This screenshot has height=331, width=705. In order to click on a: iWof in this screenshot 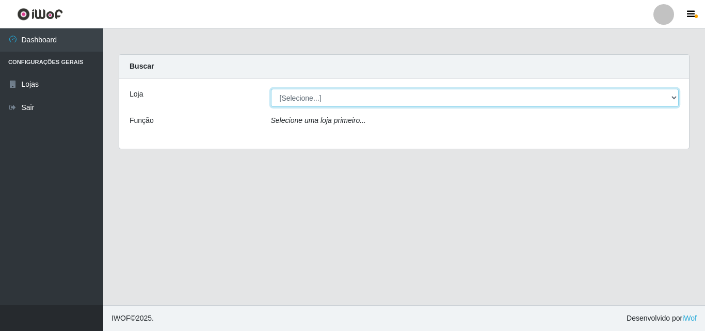, I will do `click(689, 318)`.